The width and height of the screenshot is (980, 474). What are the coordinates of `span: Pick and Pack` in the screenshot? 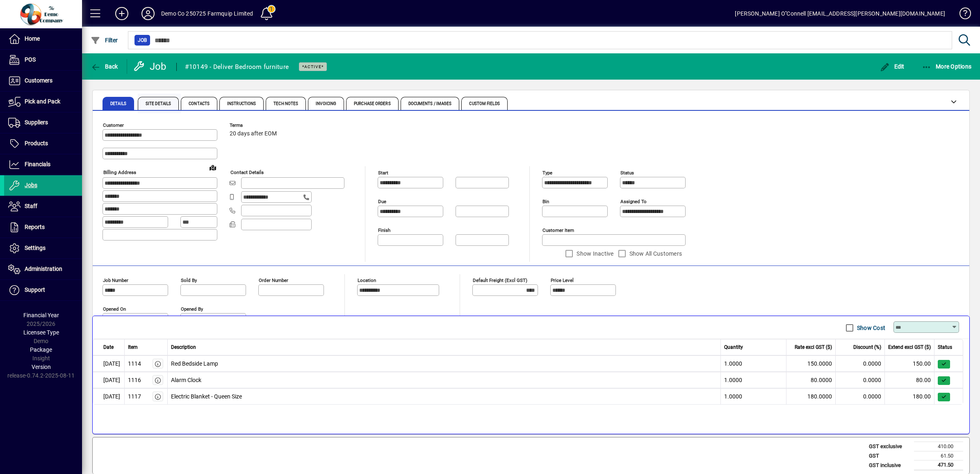 It's located at (42, 102).